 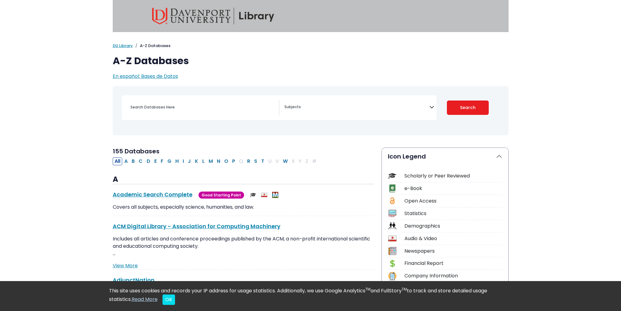 What do you see at coordinates (445, 156) in the screenshot?
I see `button: Icon Legend` at bounding box center [445, 156].